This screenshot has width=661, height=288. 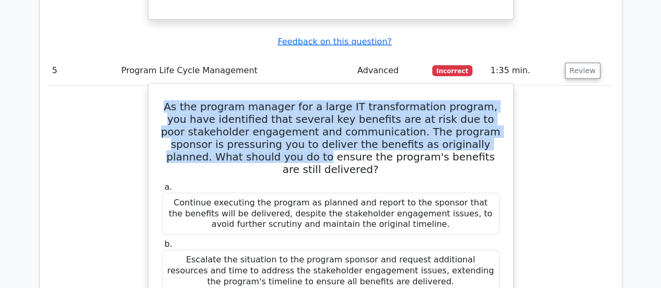 I want to click on td: Program Life Cycle Management, so click(x=235, y=71).